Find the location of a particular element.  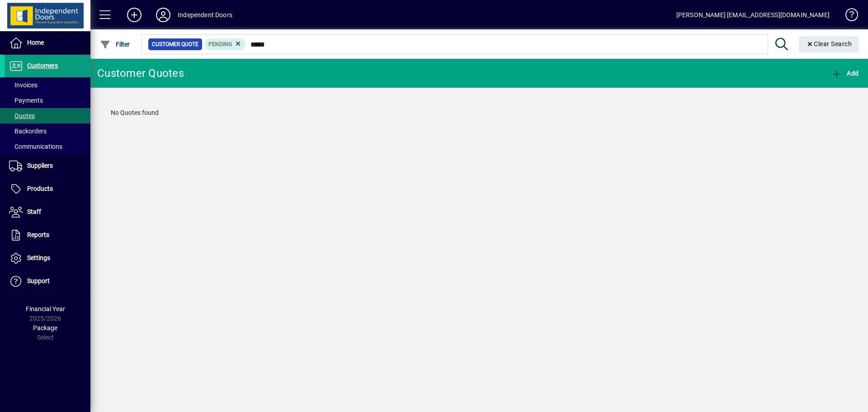

a: Settings is located at coordinates (48, 258).